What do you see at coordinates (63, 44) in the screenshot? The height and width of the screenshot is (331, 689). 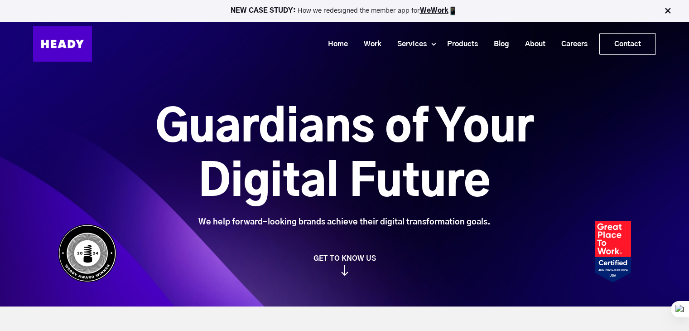 I see `img: Heady_Logo_Web-01 (1)` at bounding box center [63, 44].